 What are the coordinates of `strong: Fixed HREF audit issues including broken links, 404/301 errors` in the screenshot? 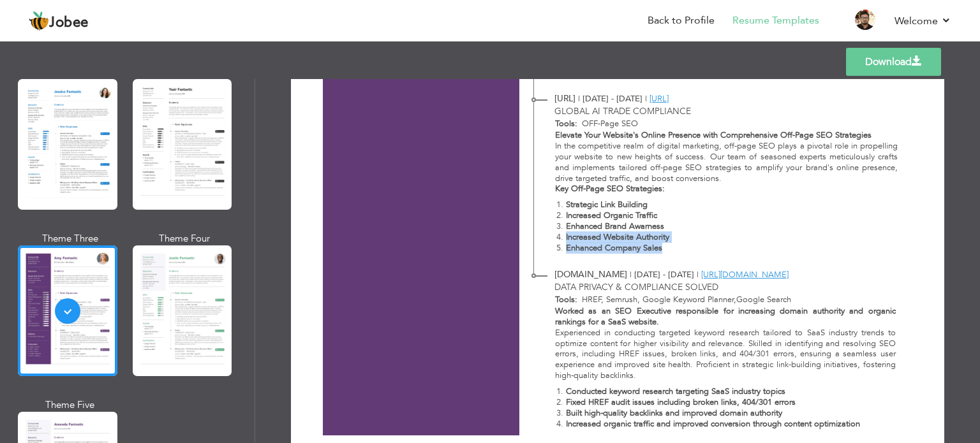 It's located at (681, 402).